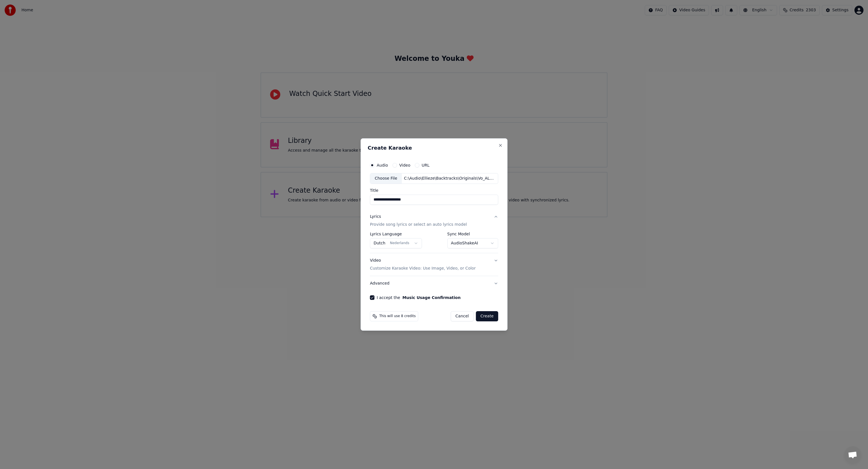 Image resolution: width=868 pixels, height=469 pixels. What do you see at coordinates (419, 298) in the screenshot?
I see `label: I accept the` at bounding box center [419, 298].